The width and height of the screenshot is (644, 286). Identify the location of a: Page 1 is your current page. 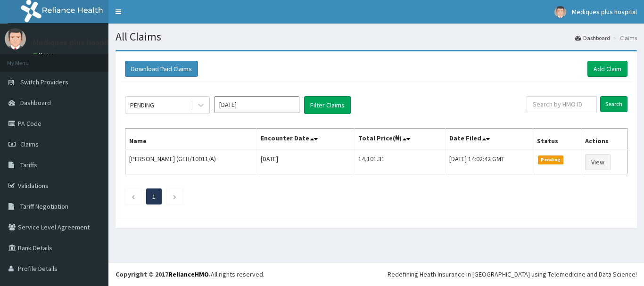
(154, 197).